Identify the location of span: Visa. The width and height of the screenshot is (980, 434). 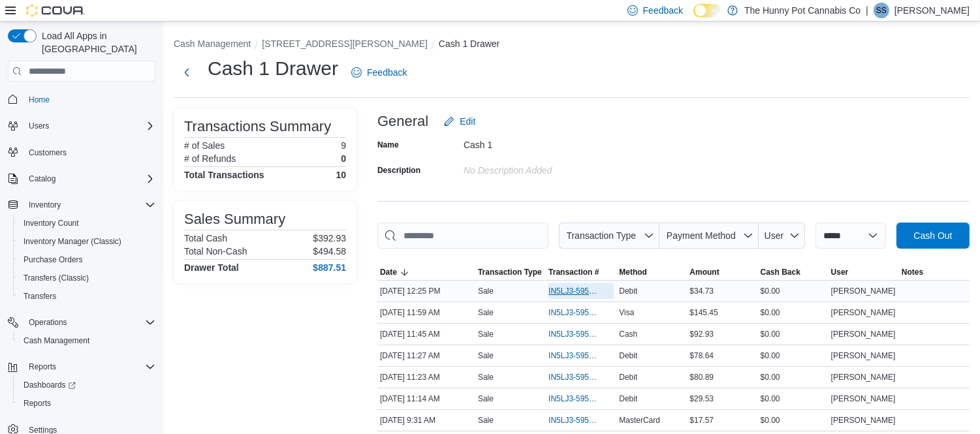
(626, 312).